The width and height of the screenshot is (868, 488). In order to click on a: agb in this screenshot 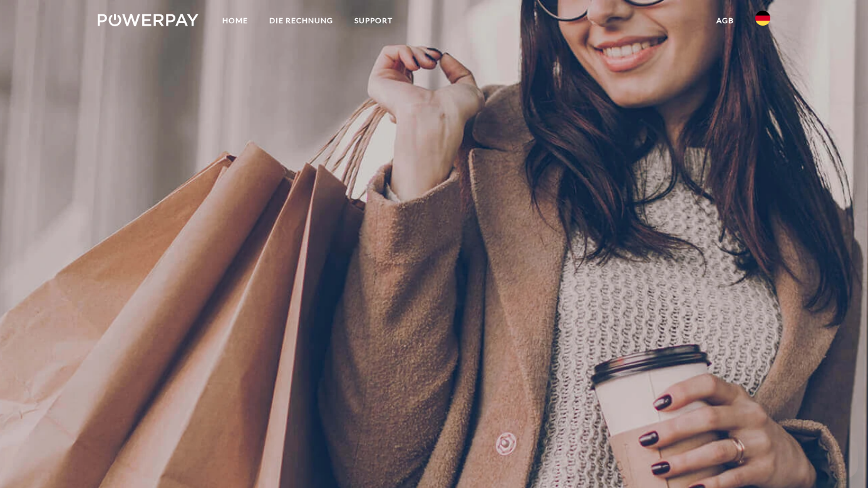, I will do `click(725, 21)`.